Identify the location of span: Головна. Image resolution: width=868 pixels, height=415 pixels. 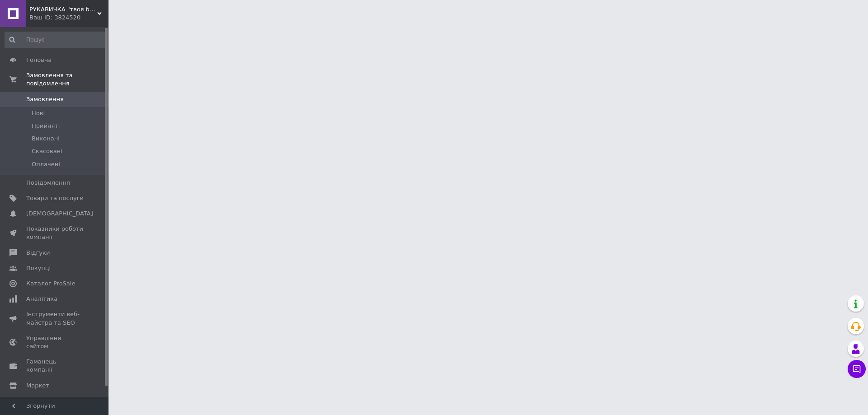
(39, 60).